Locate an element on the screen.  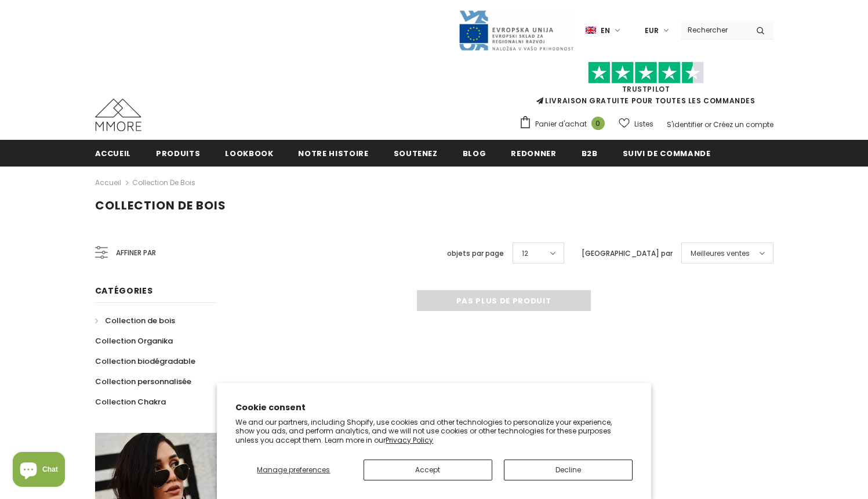
img: Faites confiance aux étoiles pilotes is located at coordinates (646, 72).